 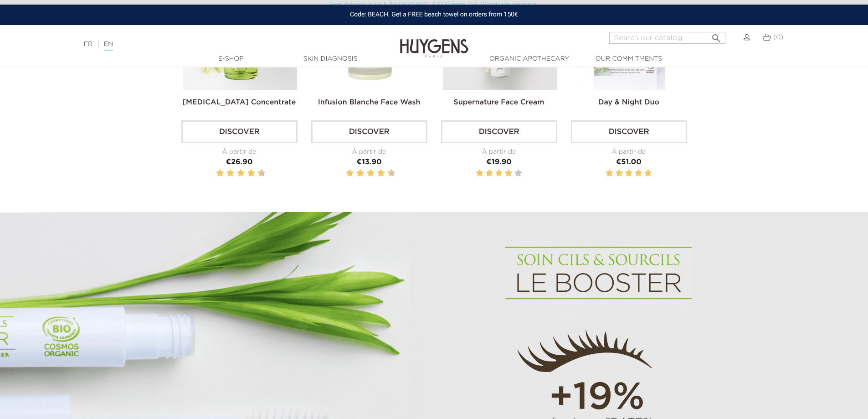 What do you see at coordinates (108, 46) in the screenshot?
I see `a: EN` at bounding box center [108, 46].